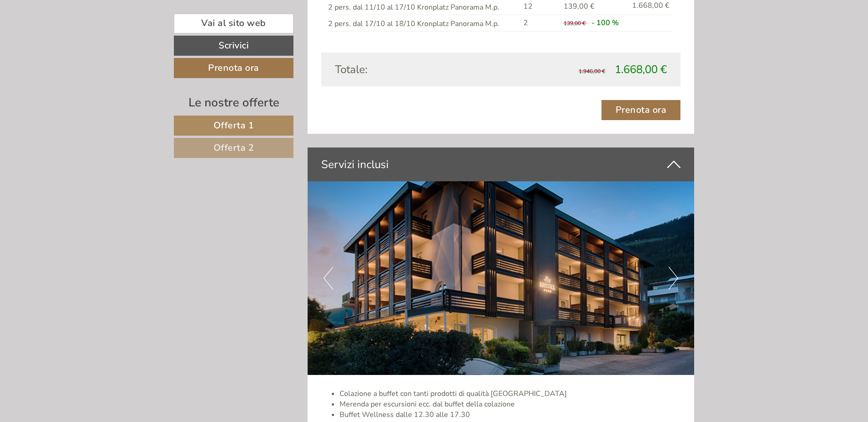 This screenshot has height=422, width=868. What do you see at coordinates (180, 15) in the screenshot?
I see `div: lunedì` at bounding box center [180, 15].